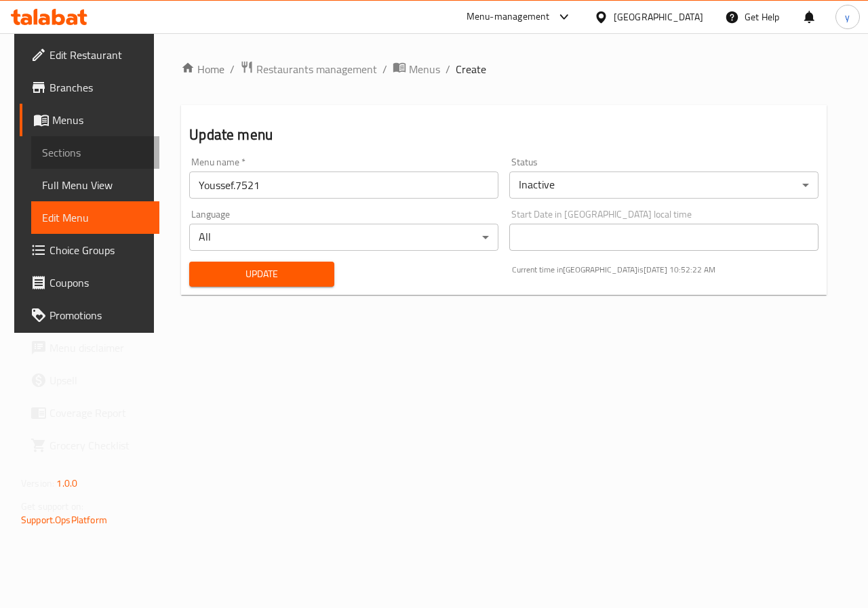 Image resolution: width=868 pixels, height=608 pixels. Describe the element at coordinates (90, 87) in the screenshot. I see `a: Branches` at that location.